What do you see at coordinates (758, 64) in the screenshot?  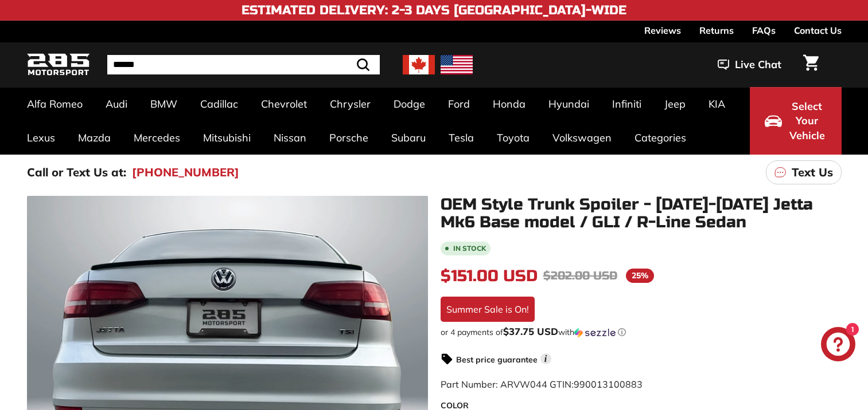 I see `span: Live Chat` at bounding box center [758, 64].